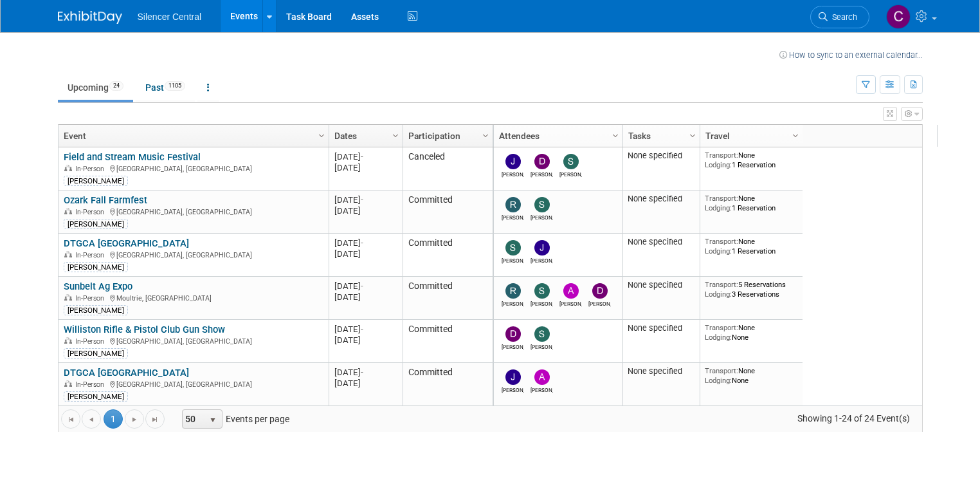 This screenshot has height=493, width=980. What do you see at coordinates (134, 419) in the screenshot?
I see `span: Go to the next page` at bounding box center [134, 419].